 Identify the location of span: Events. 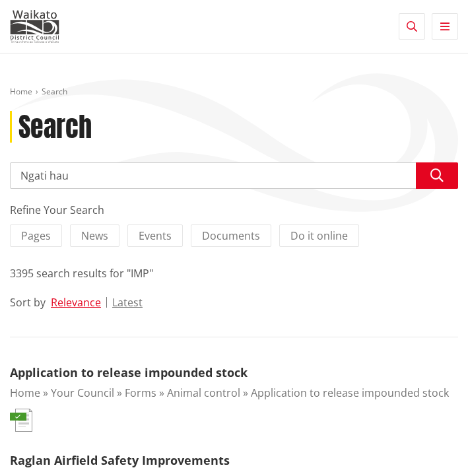
(155, 235).